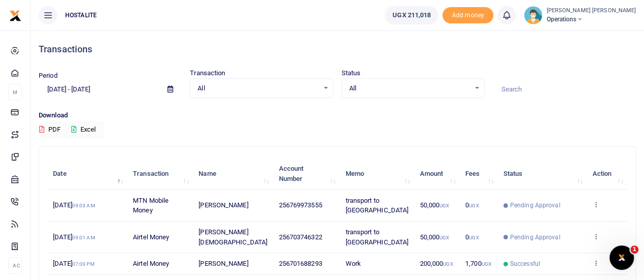 The image size is (644, 280). Describe the element at coordinates (478, 263) in the screenshot. I see `span: 1,700` at that location.